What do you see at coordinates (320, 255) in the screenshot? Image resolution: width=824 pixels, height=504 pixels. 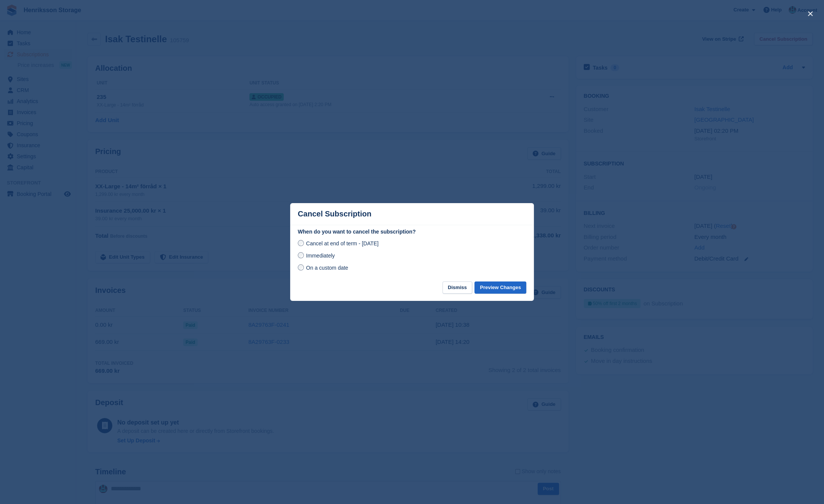 I see `span: Immediately` at bounding box center [320, 255].